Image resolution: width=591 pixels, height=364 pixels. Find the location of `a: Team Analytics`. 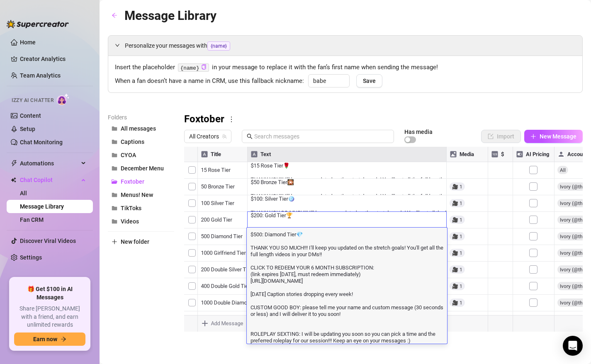

a: Team Analytics is located at coordinates (40, 75).